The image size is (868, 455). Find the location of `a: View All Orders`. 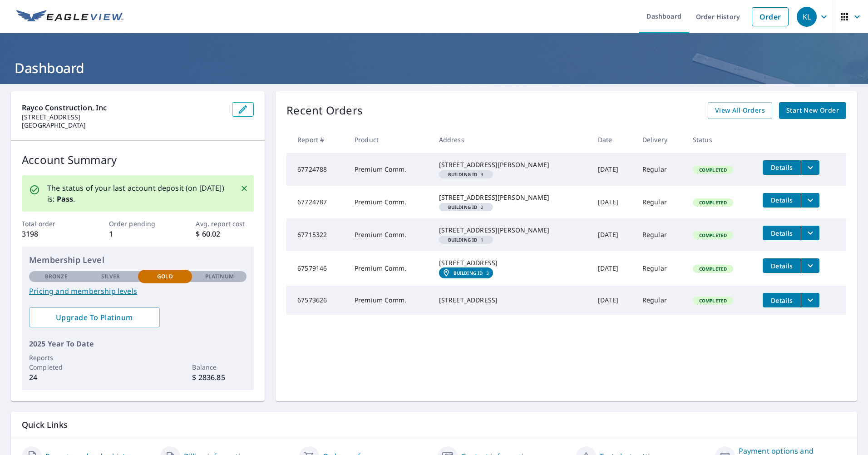

a: View All Orders is located at coordinates (740, 110).